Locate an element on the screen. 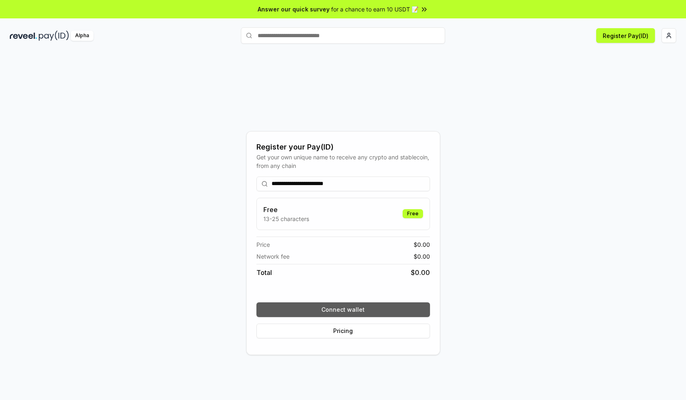  span: Total is located at coordinates (264, 272).